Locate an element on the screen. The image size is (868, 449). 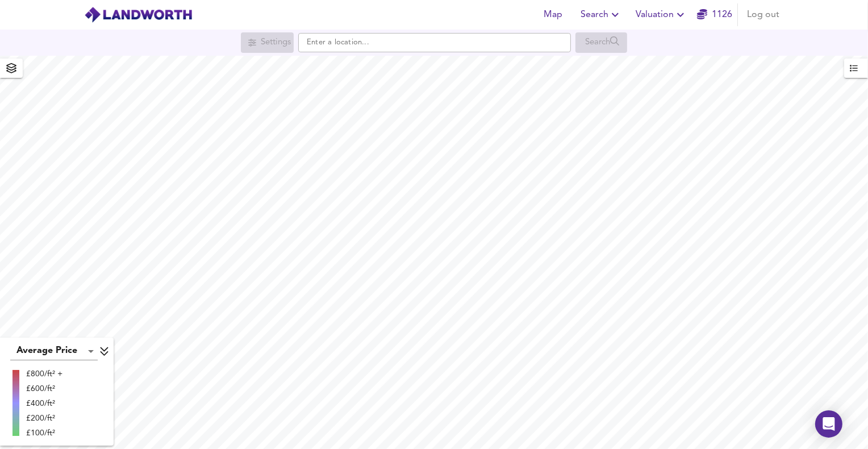
button: 1126 is located at coordinates (714, 15).